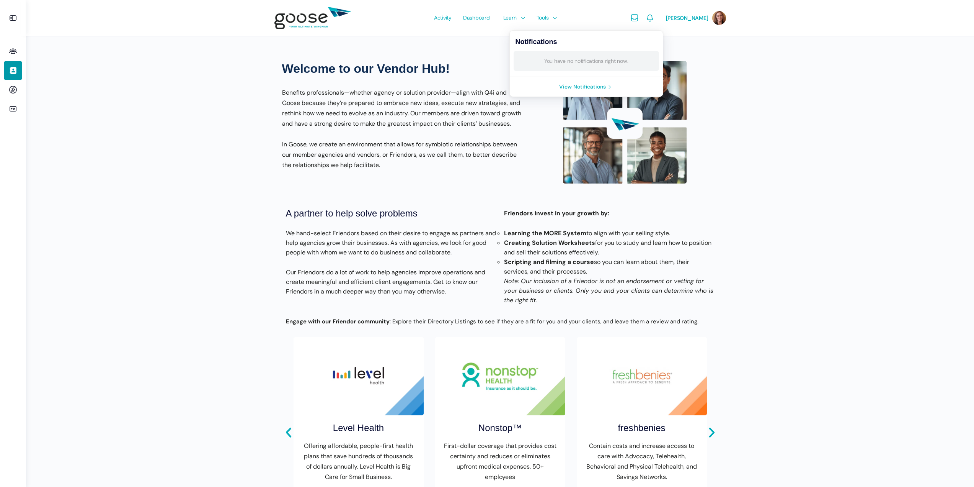  Describe the element at coordinates (289, 432) in the screenshot. I see `div: Previous slide` at that location.